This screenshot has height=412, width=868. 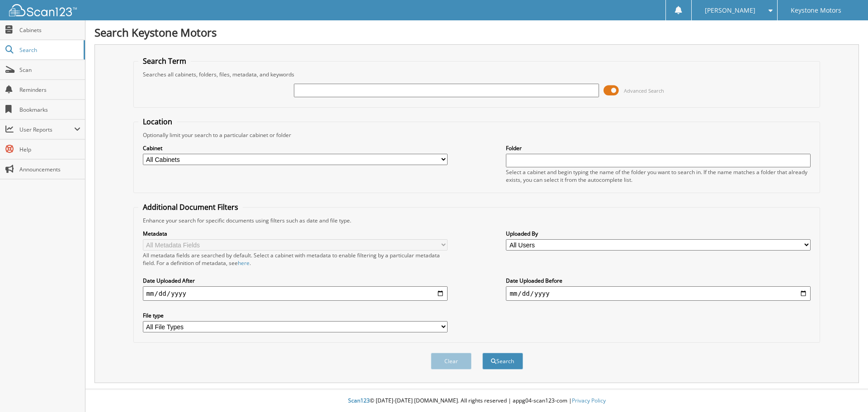 What do you see at coordinates (43, 10) in the screenshot?
I see `img: scan123-logo-white.svg` at bounding box center [43, 10].